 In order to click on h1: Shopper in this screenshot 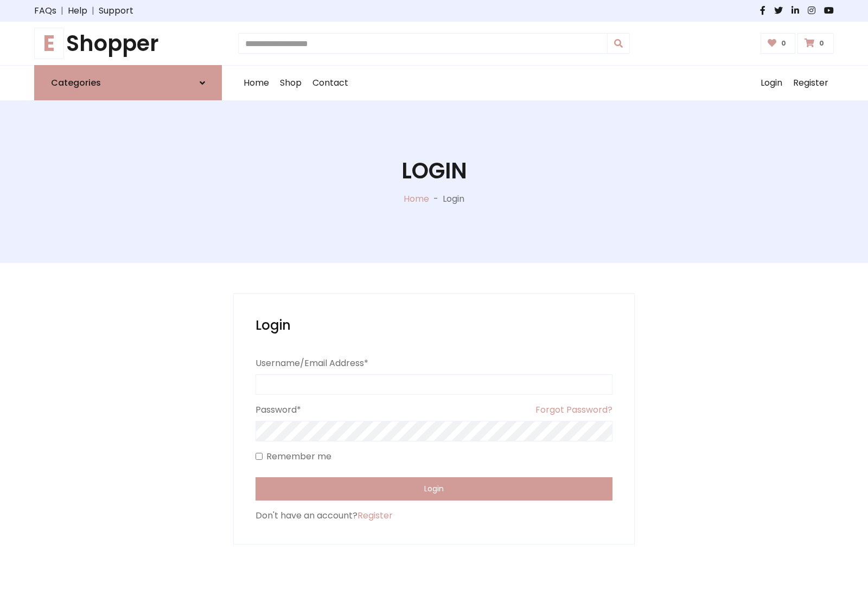, I will do `click(128, 43)`.